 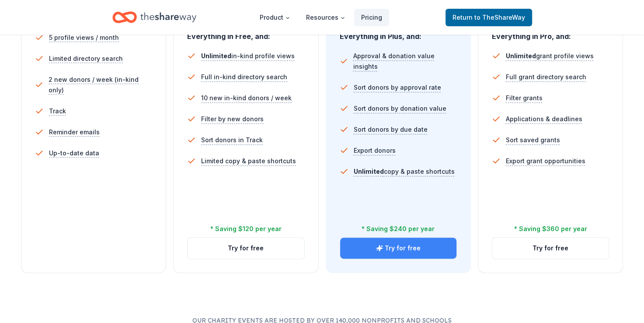 What do you see at coordinates (404, 171) in the screenshot?
I see `span: copy & paste shortcuts` at bounding box center [404, 171].